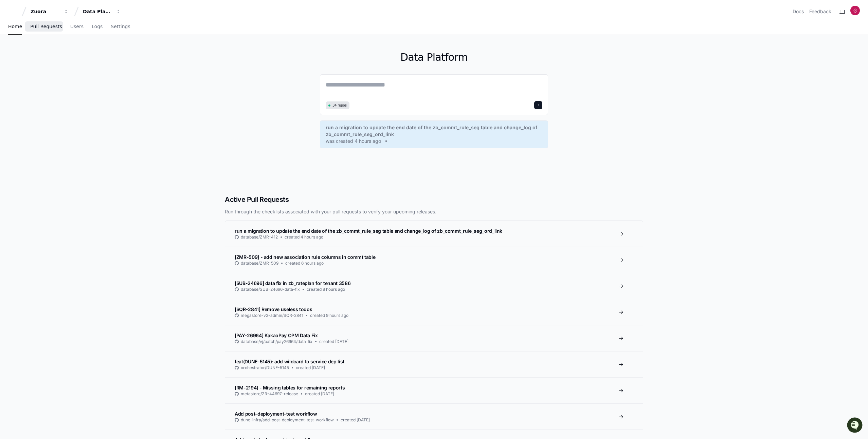 Image resolution: width=868 pixels, height=439 pixels. Describe the element at coordinates (54, 60) in the screenshot. I see `div: We're available if you need us!` at that location.